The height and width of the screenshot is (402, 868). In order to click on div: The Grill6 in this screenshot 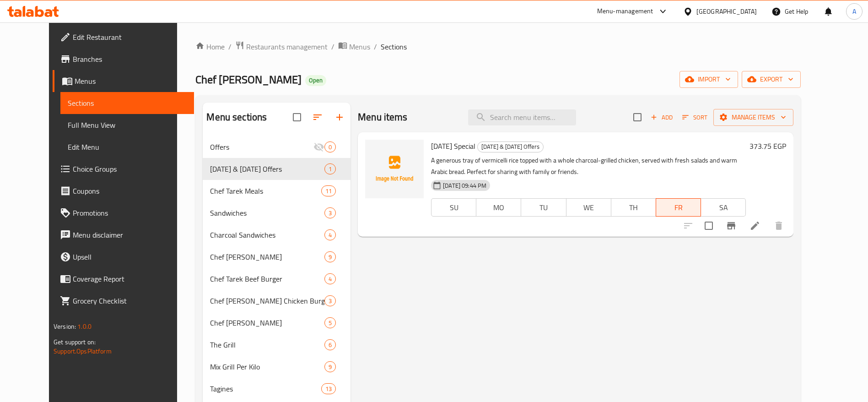, I will do `click(276, 345)`.